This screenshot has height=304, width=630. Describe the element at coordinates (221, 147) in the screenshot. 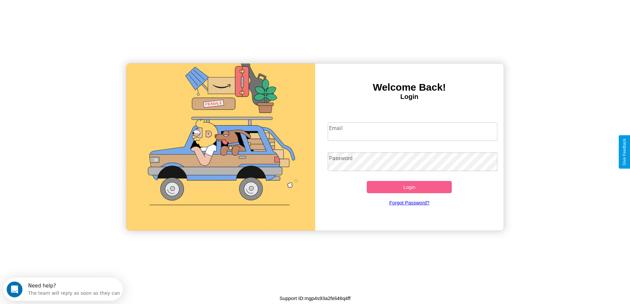

I see `img: gif` at that location.